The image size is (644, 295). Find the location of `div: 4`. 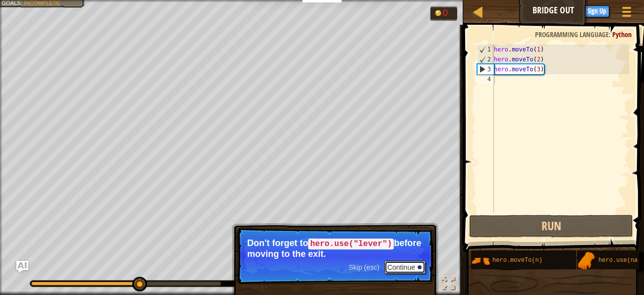

div: 4 is located at coordinates (486, 79).